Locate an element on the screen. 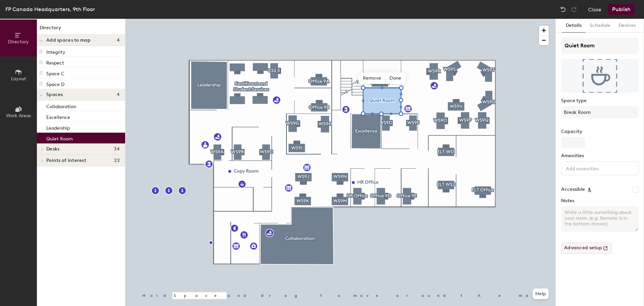  p: Respect is located at coordinates (55, 61).